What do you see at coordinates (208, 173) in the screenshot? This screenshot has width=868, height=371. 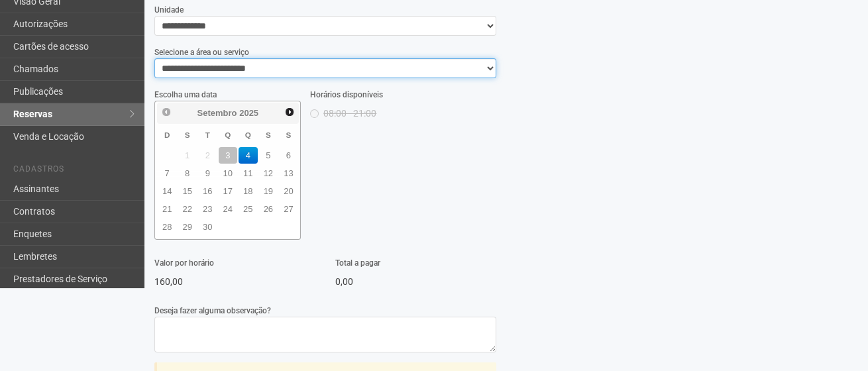 I see `a: 9` at bounding box center [208, 173].